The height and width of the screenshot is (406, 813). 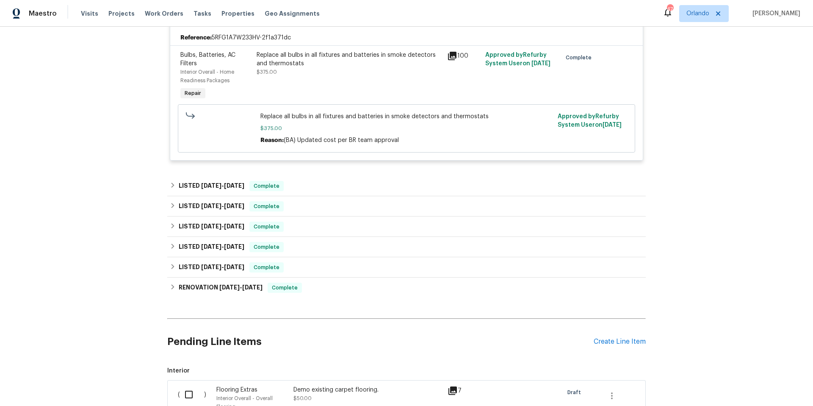 I want to click on span: Work Orders, so click(x=164, y=14).